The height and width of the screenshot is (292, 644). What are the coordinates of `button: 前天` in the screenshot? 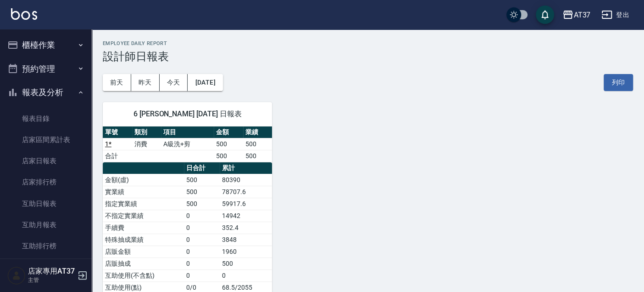 It's located at (117, 82).